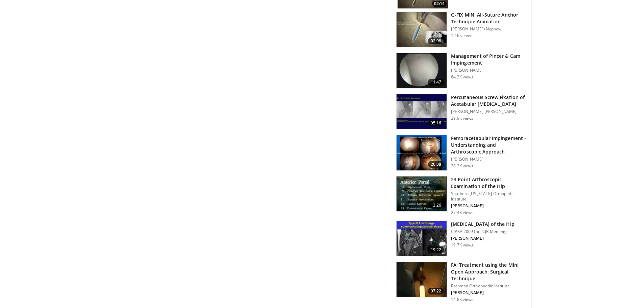  Describe the element at coordinates (462, 282) in the screenshot. I see `a: 07:22 FAI Treatment using the Mini Open Approach: Surgical Technique Rothman Orthopaedic Institut...` at that location.